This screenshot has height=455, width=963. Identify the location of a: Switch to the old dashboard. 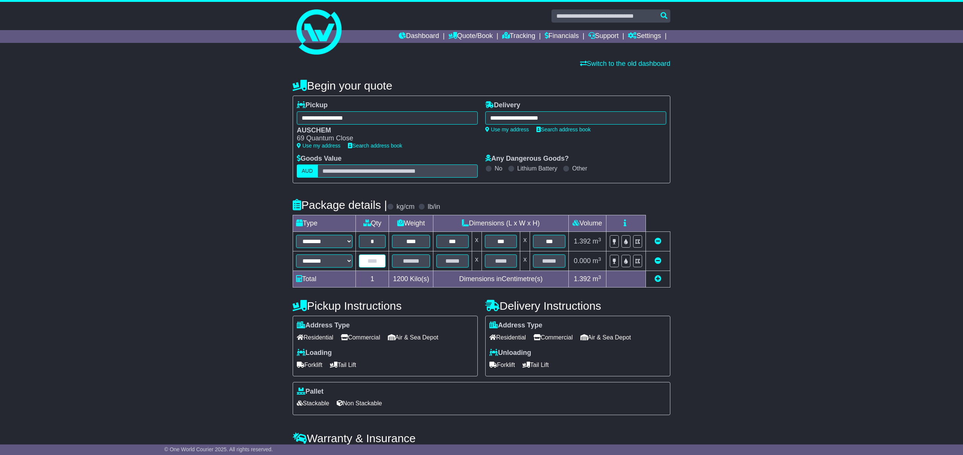
(625, 64).